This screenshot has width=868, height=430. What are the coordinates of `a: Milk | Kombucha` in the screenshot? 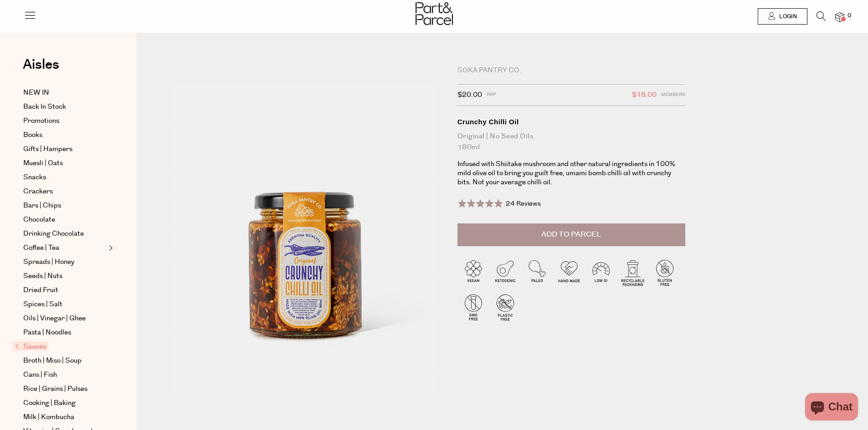 It's located at (65, 418).